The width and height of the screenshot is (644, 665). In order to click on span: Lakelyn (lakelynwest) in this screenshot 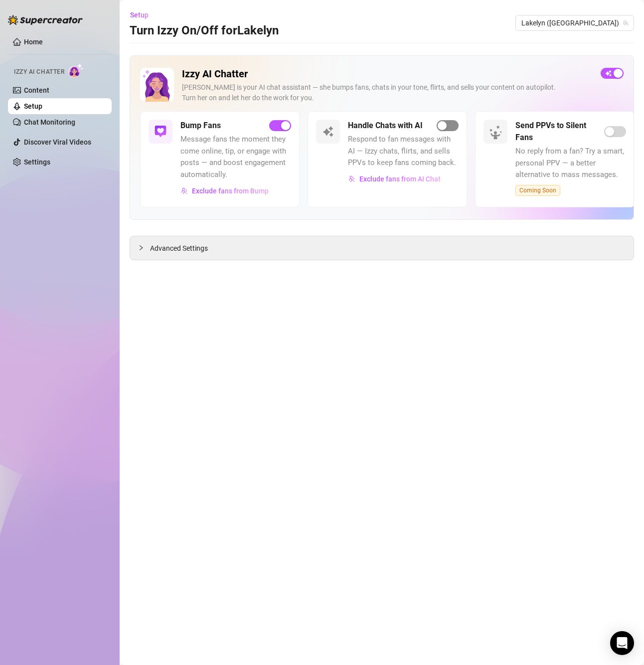, I will do `click(575, 23)`.